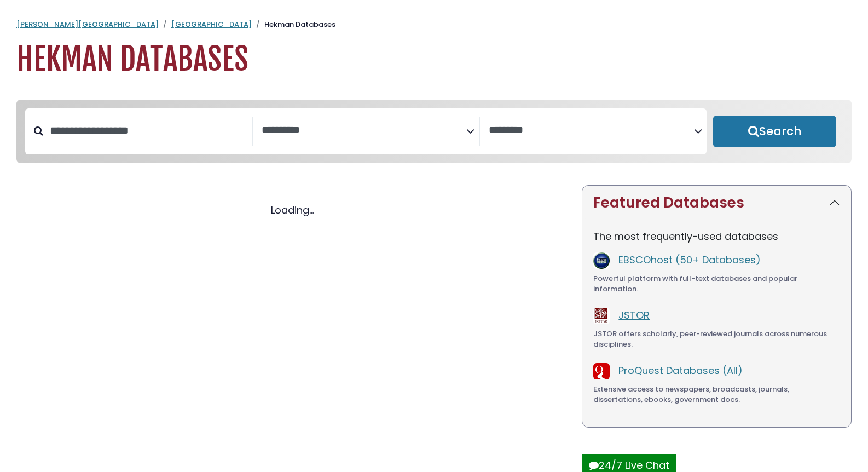 The height and width of the screenshot is (472, 868). What do you see at coordinates (690, 260) in the screenshot?
I see `a: EBSCOhost (50+ Databases)` at bounding box center [690, 260].